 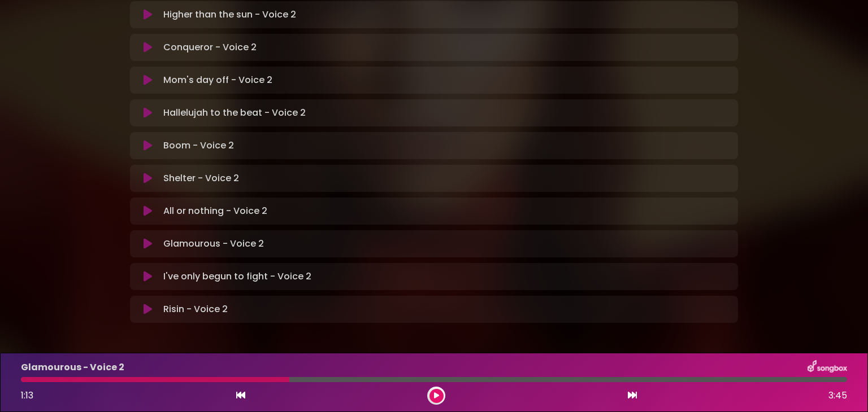 I want to click on p: I've only begun to fight - Voice 2, so click(x=238, y=277).